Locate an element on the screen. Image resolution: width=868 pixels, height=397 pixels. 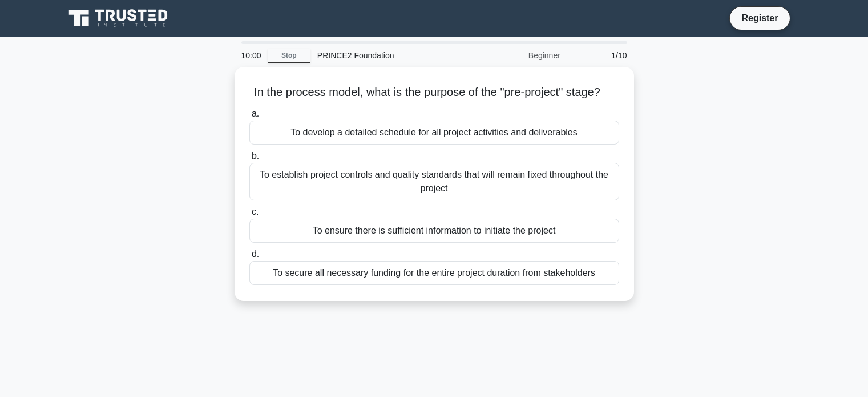
a: Stop is located at coordinates (289, 55).